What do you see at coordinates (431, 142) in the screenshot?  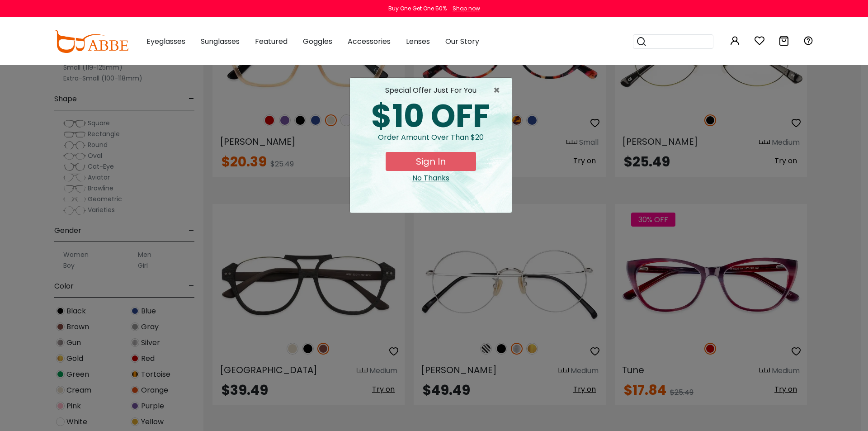 I see `div: Order amount over than $20` at bounding box center [431, 142].